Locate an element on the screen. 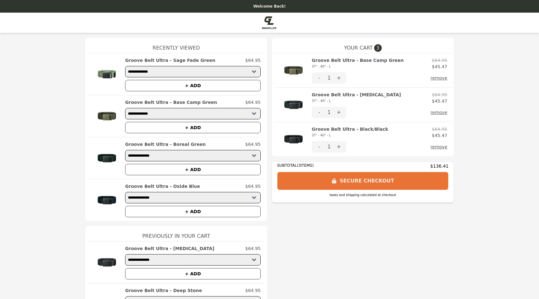 This screenshot has width=539, height=299. img: Groove Belt Ultra - Boreal Green is located at coordinates (107, 158).